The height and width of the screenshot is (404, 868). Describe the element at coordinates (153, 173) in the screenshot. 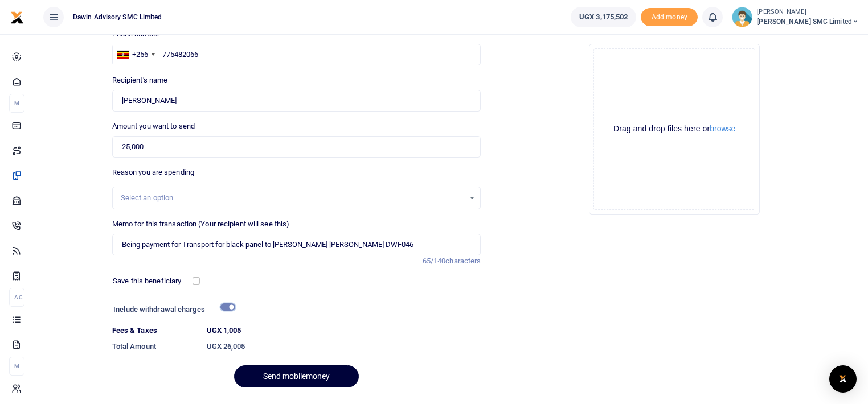

I see `label: Reason you are spending` at that location.